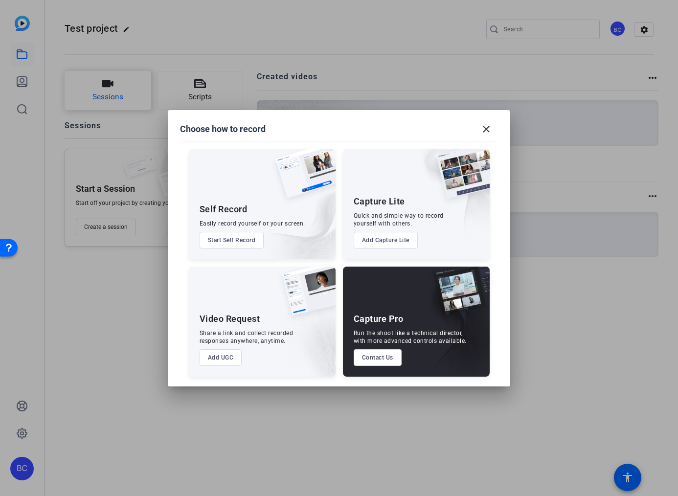  What do you see at coordinates (302, 178) in the screenshot?
I see `img: self-record.png` at bounding box center [302, 178].